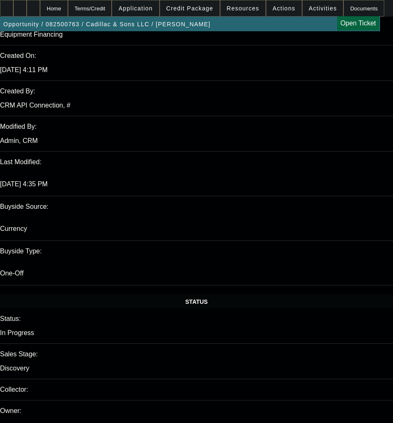 The height and width of the screenshot is (423, 393). What do you see at coordinates (135, 8) in the screenshot?
I see `button: Application` at bounding box center [135, 8].